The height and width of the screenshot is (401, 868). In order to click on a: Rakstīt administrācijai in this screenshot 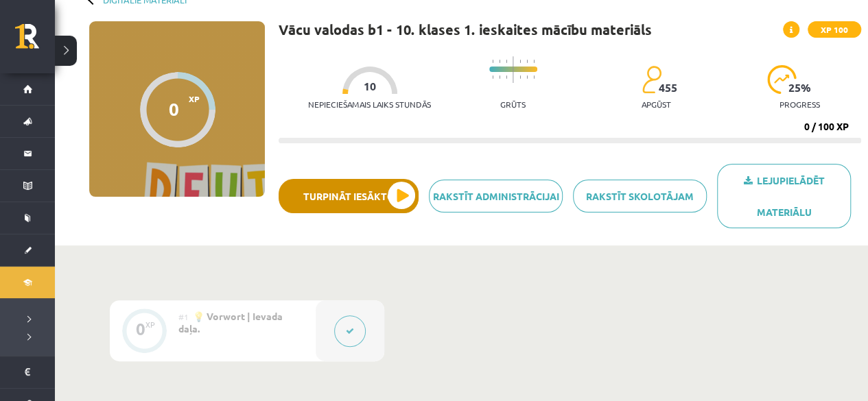, I will do `click(496, 197)`.